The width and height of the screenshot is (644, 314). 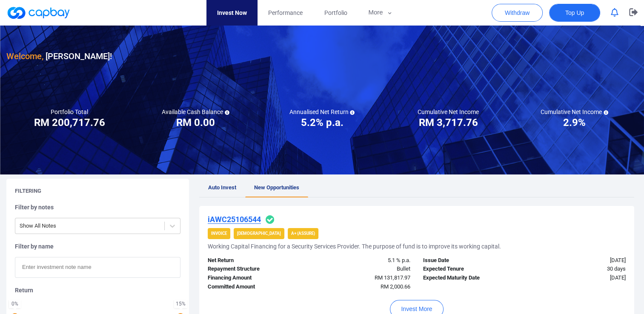 I want to click on input: Enter investment note name, so click(x=98, y=267).